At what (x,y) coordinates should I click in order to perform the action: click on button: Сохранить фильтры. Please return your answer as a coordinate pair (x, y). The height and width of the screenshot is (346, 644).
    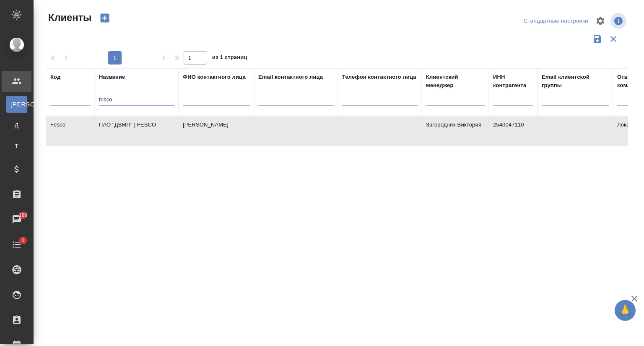
    Looking at the image, I should click on (597, 39).